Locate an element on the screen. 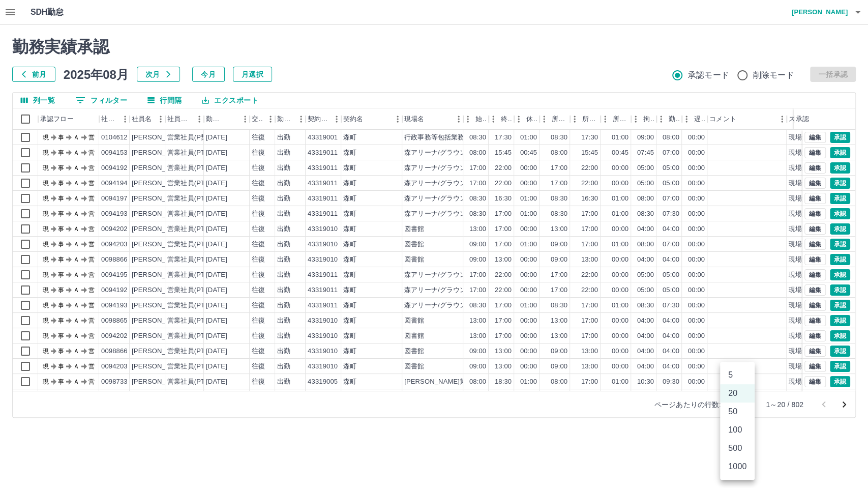 The height and width of the screenshot is (488, 868). li: 1000 is located at coordinates (737, 467).